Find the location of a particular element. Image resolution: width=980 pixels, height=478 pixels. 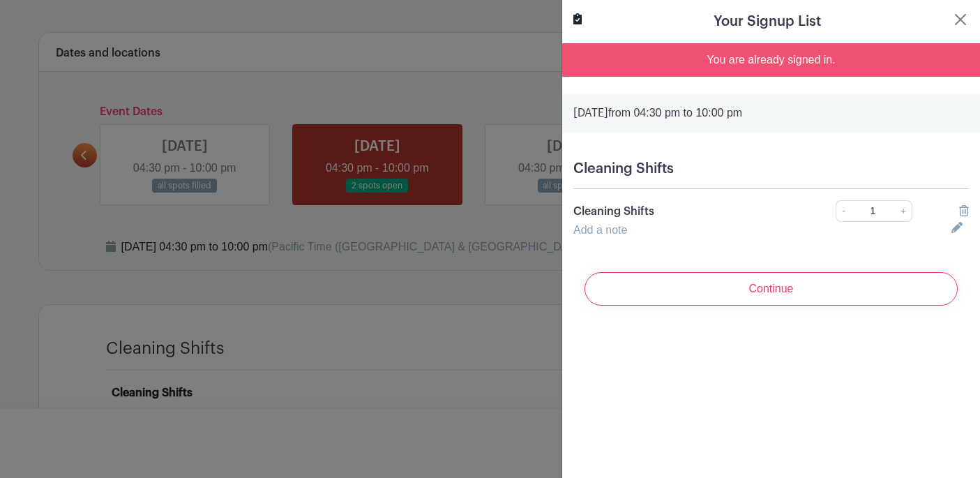

p: from 04:30 pm to 10:00 pm is located at coordinates (771, 113).